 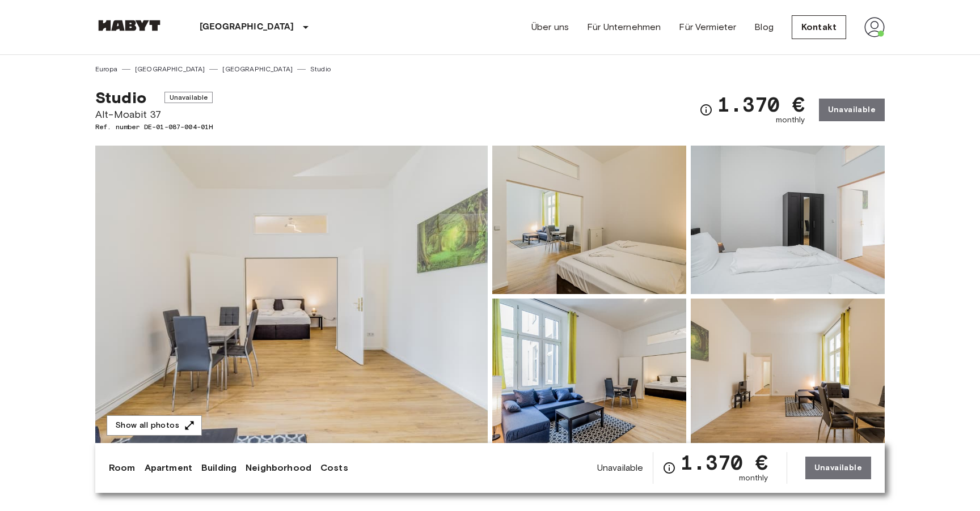 I want to click on a: Kontakt, so click(x=819, y=27).